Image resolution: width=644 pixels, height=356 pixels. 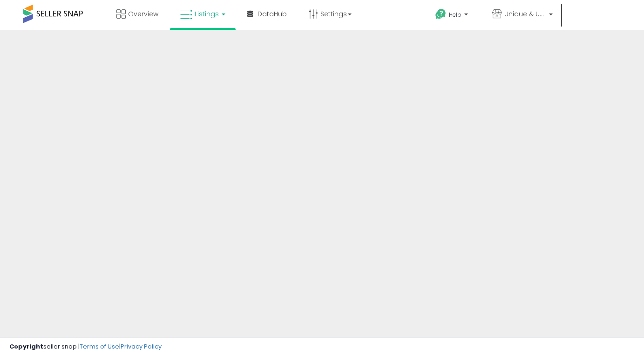 I want to click on div: seller snap | |, so click(x=85, y=346).